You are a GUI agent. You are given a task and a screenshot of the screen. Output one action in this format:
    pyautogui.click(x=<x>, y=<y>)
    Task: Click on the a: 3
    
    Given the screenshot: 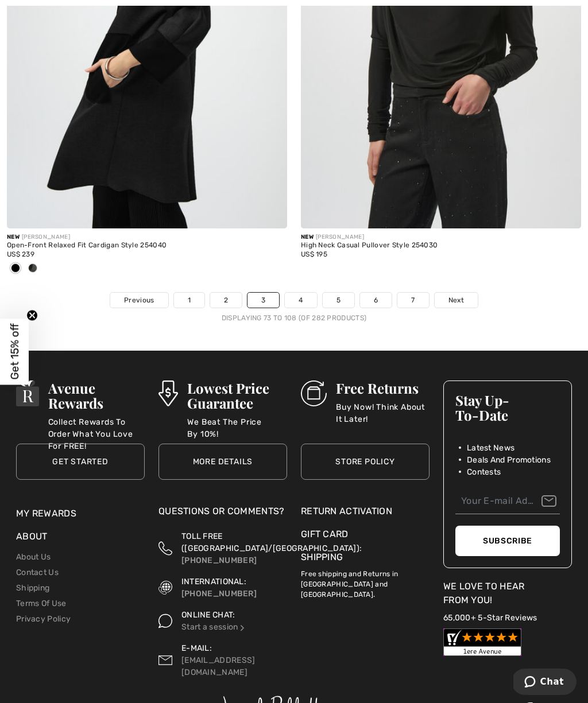 What is the action you would take?
    pyautogui.click(x=263, y=300)
    